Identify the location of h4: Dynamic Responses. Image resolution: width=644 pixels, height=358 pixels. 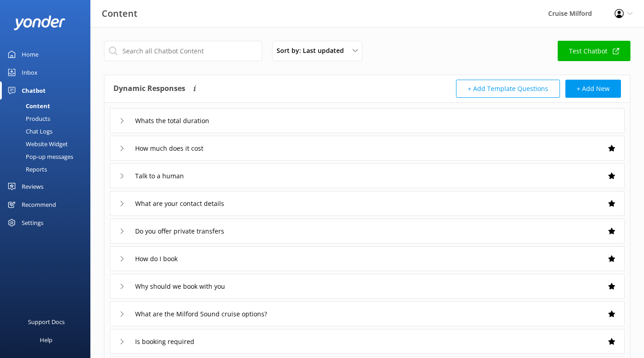
(149, 88).